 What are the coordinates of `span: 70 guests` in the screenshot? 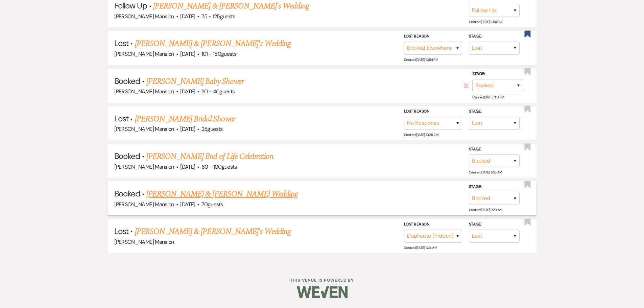 It's located at (212, 204).